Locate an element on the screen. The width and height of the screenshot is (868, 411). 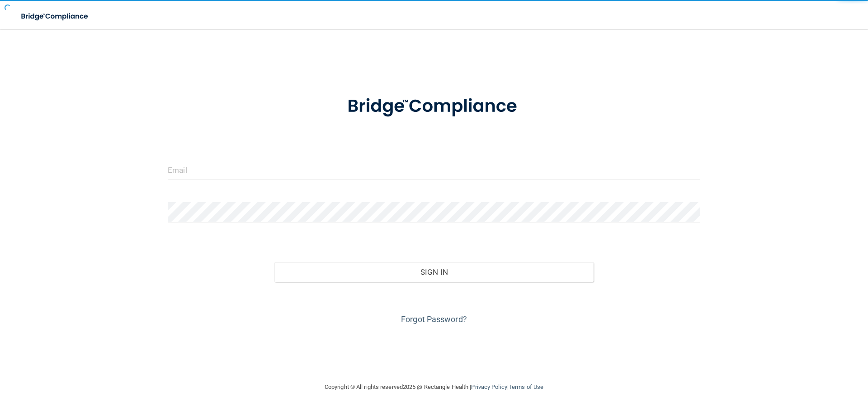
div: Copyright © All rights reserved 2025 @ Rectangle Health | | is located at coordinates (434, 387).